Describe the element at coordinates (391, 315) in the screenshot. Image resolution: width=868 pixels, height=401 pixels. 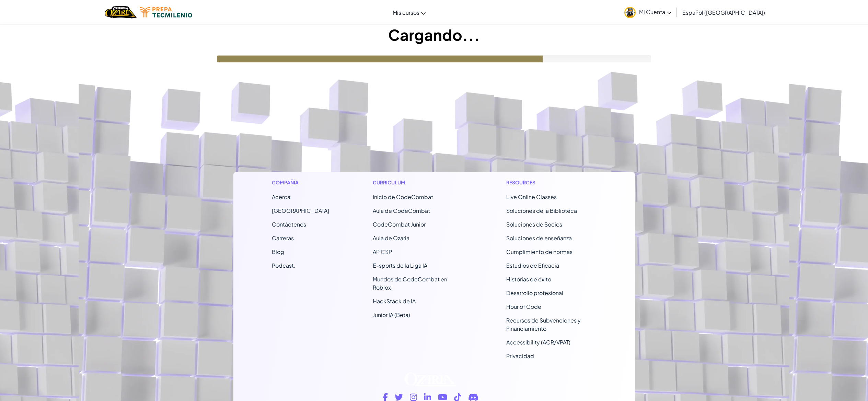
I see `a: Junior IA (Beta)` at that location.